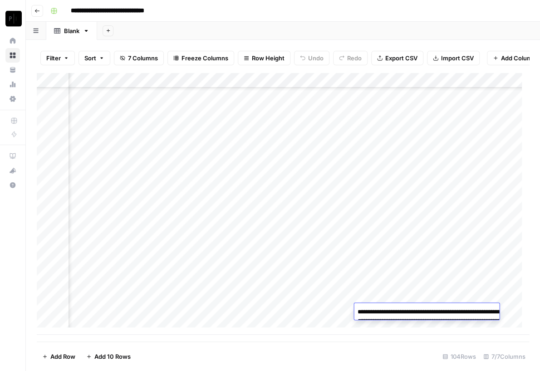 The image size is (540, 371). What do you see at coordinates (350, 58) in the screenshot?
I see `button: Redo` at bounding box center [350, 58].